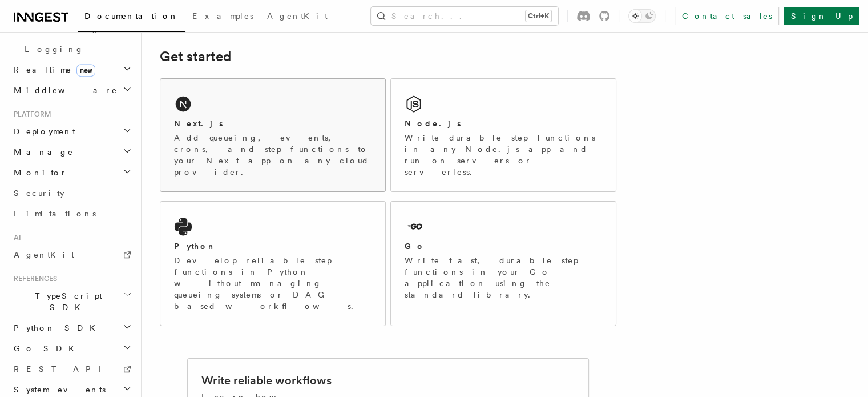 Image resolution: width=868 pixels, height=397 pixels. Describe the element at coordinates (55, 328) in the screenshot. I see `span: Python SDK` at that location.